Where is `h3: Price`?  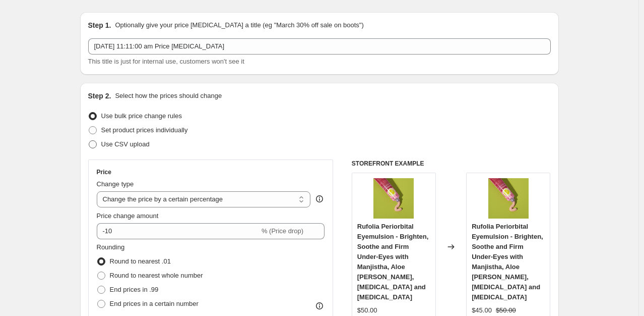
h3: Price is located at coordinates (104, 172).